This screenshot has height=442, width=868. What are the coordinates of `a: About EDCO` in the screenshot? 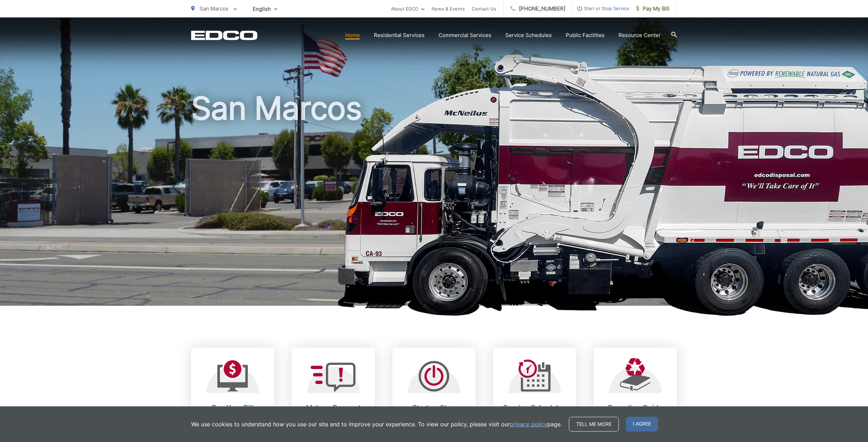 It's located at (408, 8).